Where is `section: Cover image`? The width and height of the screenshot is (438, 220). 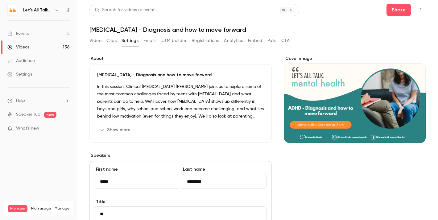 section: Cover image is located at coordinates (355, 99).